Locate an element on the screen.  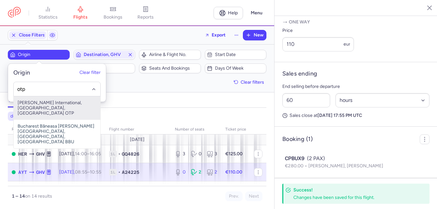
span: Antalya, Antalya, Turkey is located at coordinates (22, 172).